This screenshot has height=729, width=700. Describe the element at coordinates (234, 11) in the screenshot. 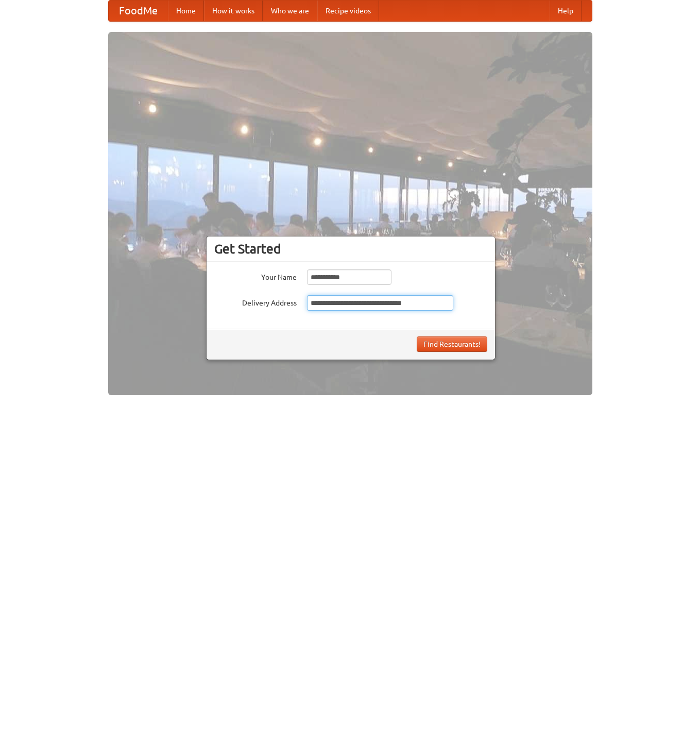

I see `a: How it works` at that location.